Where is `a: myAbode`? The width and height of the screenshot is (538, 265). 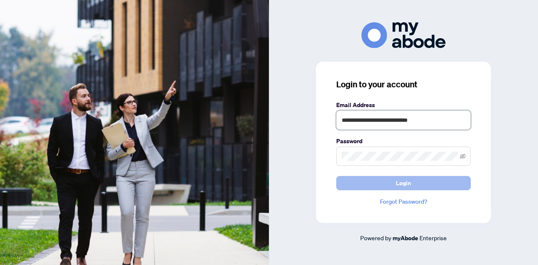 a: myAbode is located at coordinates (405, 238).